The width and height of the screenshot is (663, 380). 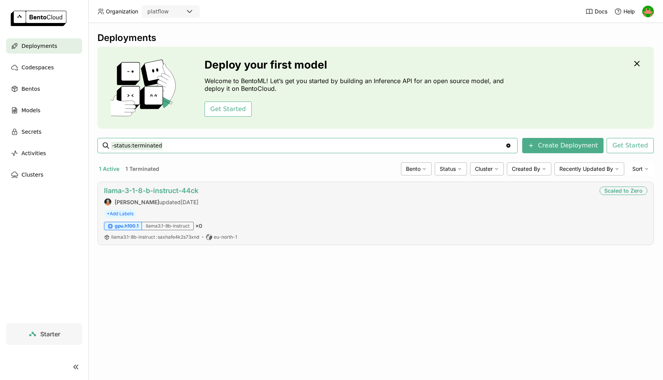 I want to click on div: Bento, so click(x=416, y=169).